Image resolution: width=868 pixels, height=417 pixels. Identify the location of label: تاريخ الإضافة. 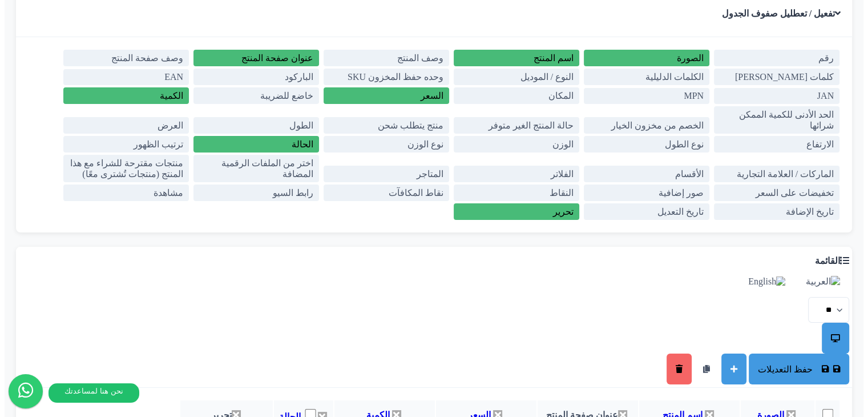
(777, 211).